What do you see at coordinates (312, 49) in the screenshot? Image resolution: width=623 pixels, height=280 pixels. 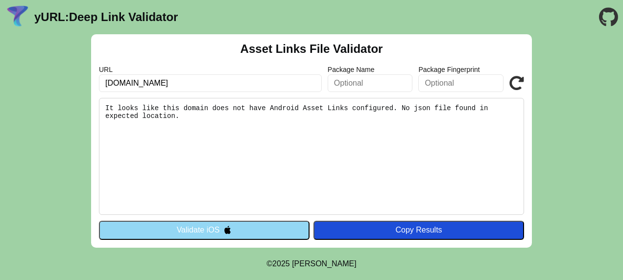 I see `h2: Asset Links File Validator` at bounding box center [312, 49].